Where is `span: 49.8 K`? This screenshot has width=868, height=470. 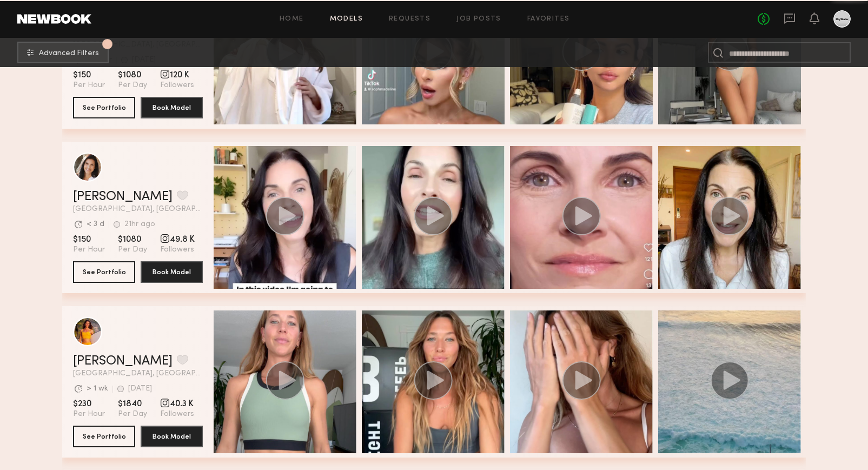
span: 49.8 K is located at coordinates (178, 240).